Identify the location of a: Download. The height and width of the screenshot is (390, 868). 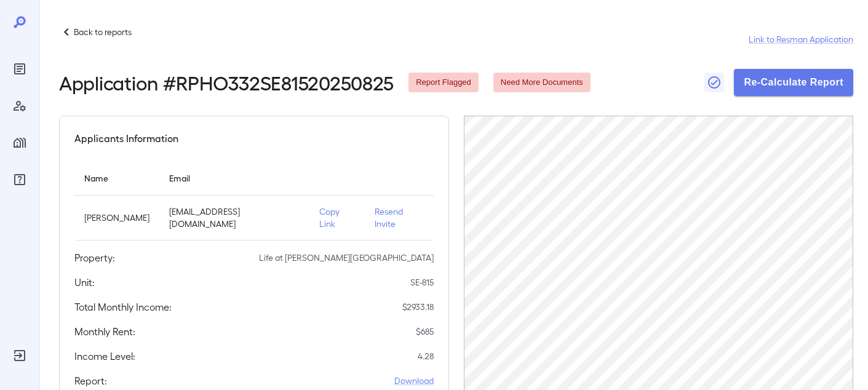
(414, 381).